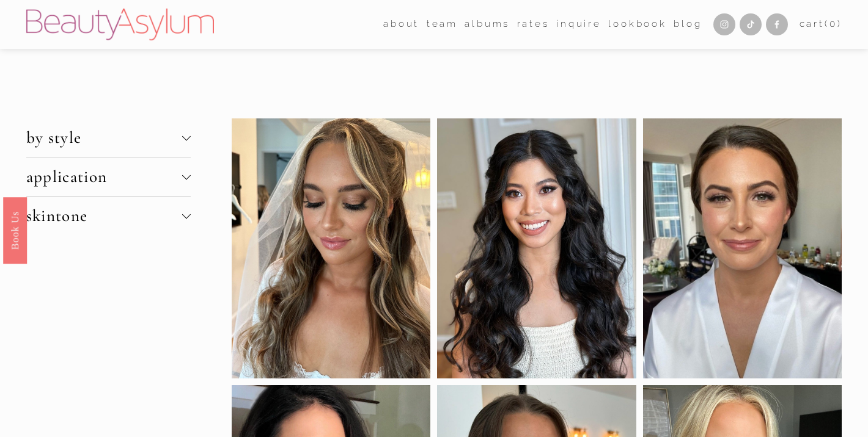  What do you see at coordinates (487, 25) in the screenshot?
I see `a: albums` at bounding box center [487, 25].